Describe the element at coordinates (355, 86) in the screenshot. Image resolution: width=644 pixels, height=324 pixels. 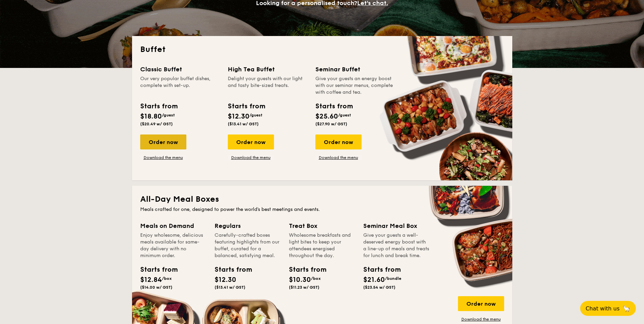
I see `div: Give your guests an energy boost with our seminar menus, complete with coffee and tea.` at that location.